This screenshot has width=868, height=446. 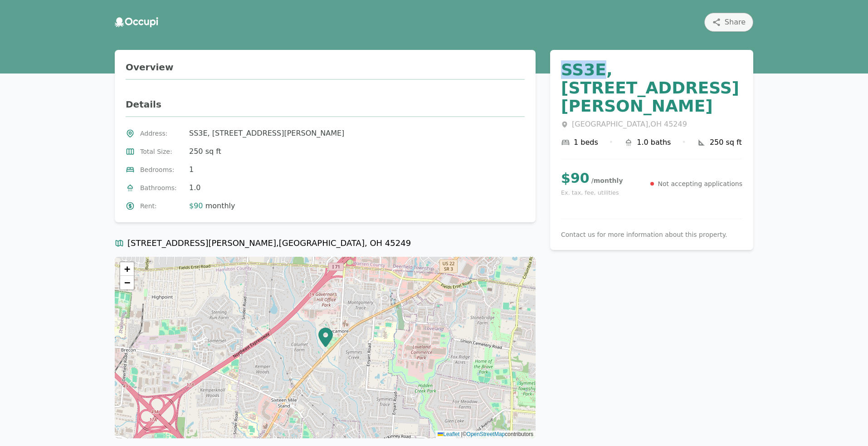 I want to click on img: Marker, so click(x=326, y=337).